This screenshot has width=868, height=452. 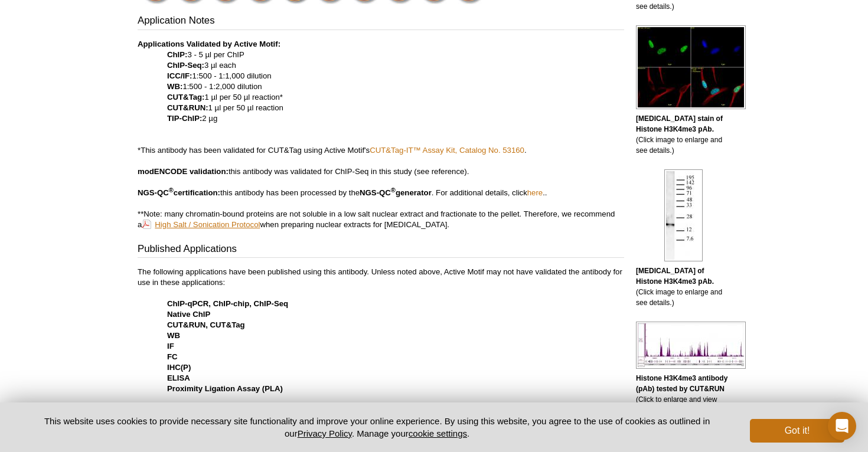 I want to click on strong: WB:, so click(x=175, y=86).